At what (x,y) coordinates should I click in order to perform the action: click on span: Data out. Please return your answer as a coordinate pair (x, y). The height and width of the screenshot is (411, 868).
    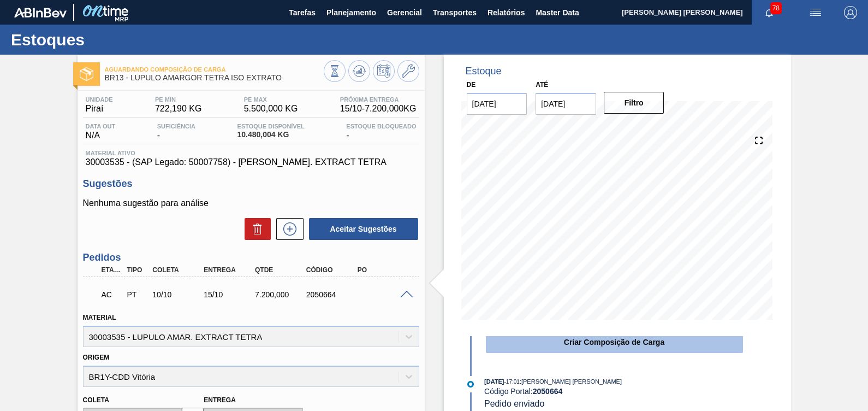
    Looking at the image, I should click on (100, 126).